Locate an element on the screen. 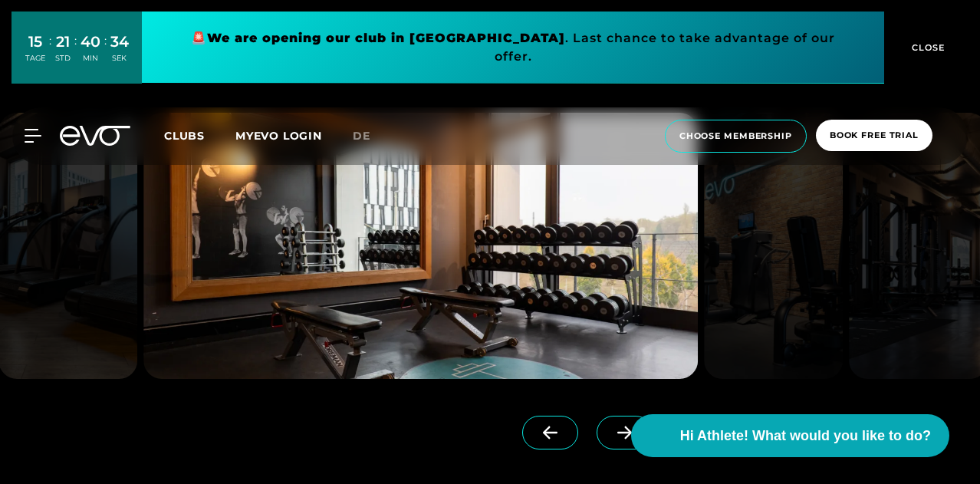  button: CLOSE is located at coordinates (926, 47).